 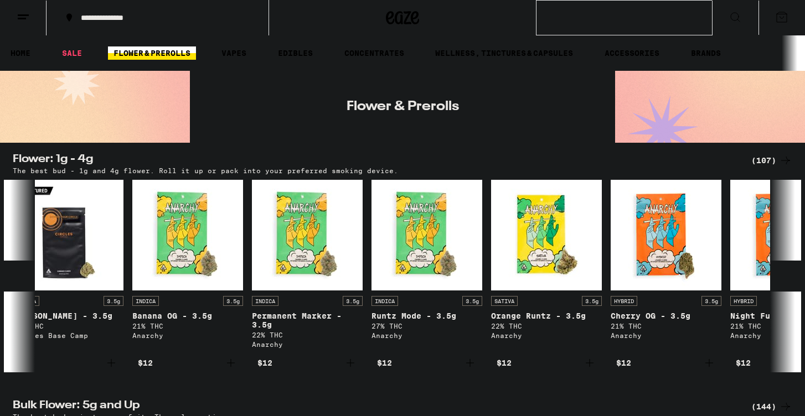 I want to click on img: Anarchy - Permanent Marker - 3.5g, so click(x=307, y=235).